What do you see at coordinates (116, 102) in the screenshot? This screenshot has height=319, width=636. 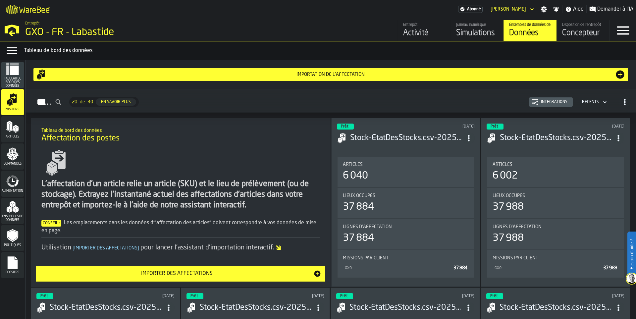 I see `button: button-En savoir plus` at bounding box center [116, 102].